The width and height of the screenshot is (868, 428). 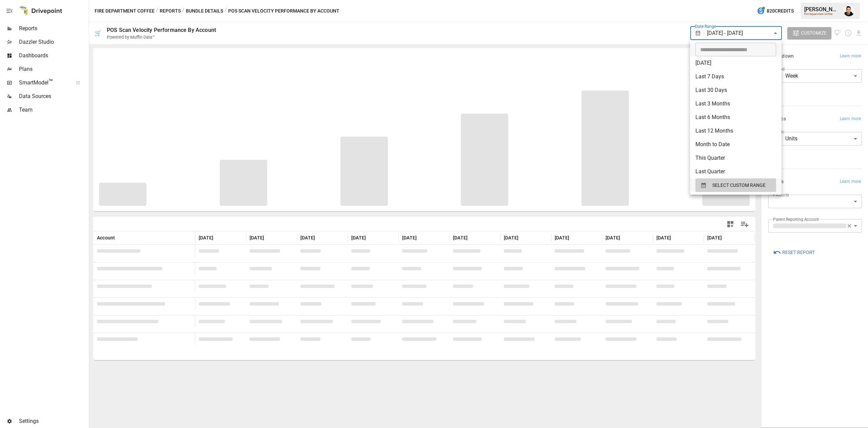 I want to click on li: Last 12 Months, so click(x=736, y=131).